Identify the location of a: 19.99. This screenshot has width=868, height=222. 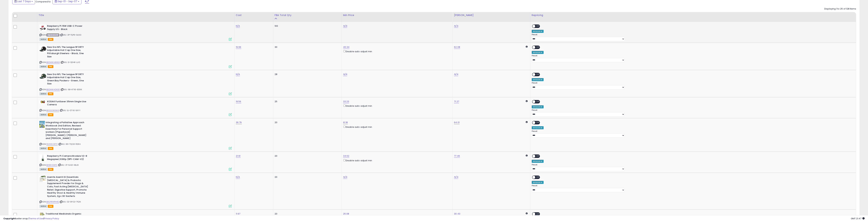
(238, 47).